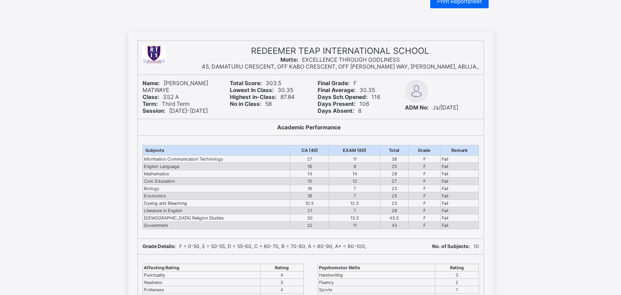 Image resolution: width=621 pixels, height=295 pixels. What do you see at coordinates (216, 159) in the screenshot?
I see `td: Information Communication Technology` at bounding box center [216, 159].